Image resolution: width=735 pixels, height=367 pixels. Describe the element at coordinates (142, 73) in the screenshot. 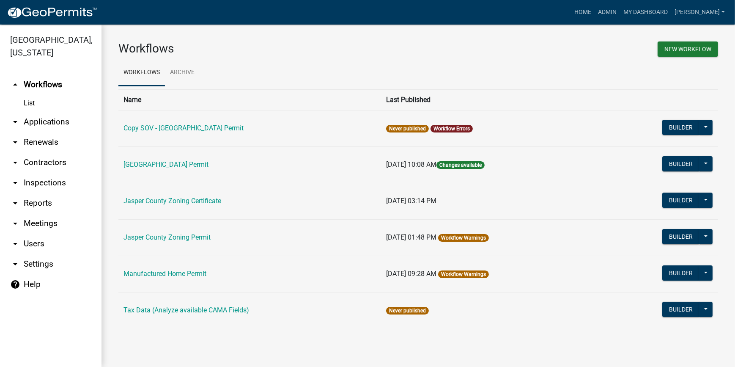

I see `a: Workflows` at that location.